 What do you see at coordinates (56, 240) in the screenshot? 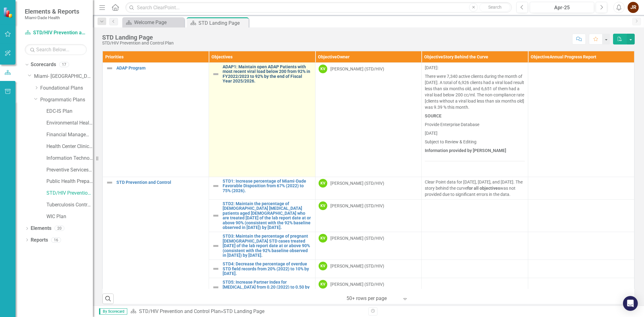
I see `div: 16` at bounding box center [56, 240].